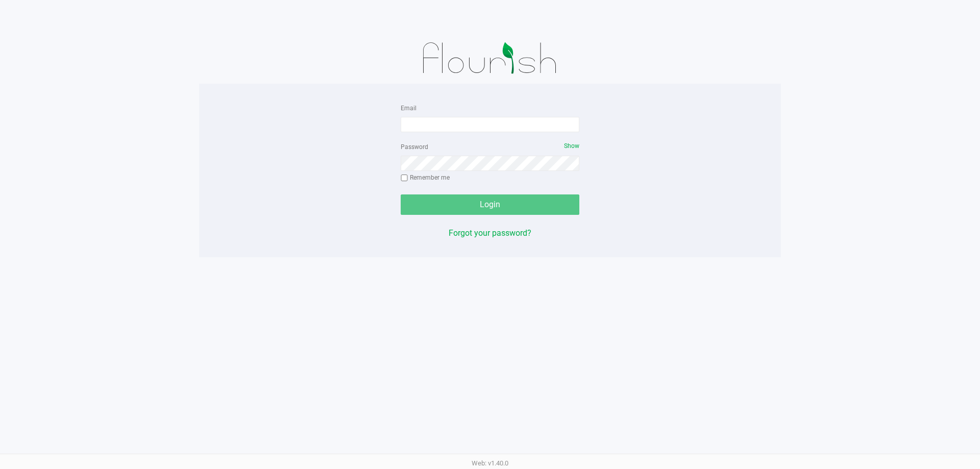  What do you see at coordinates (404, 178) in the screenshot?
I see `input: Remember me` at bounding box center [404, 178].